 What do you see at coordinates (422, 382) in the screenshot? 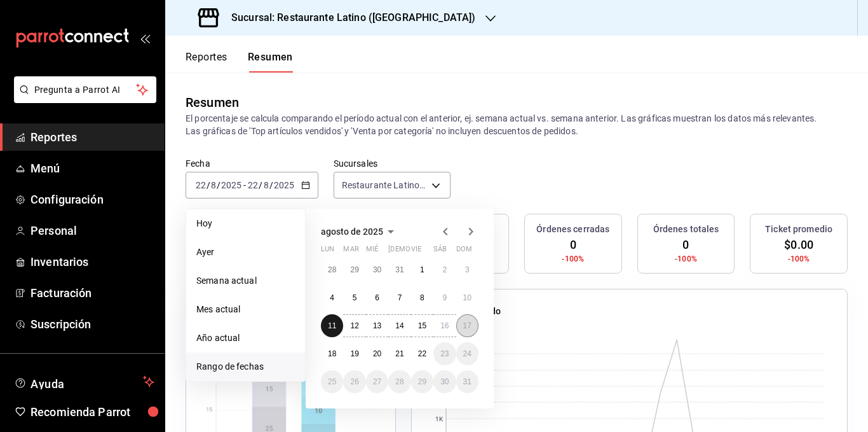
I see `abbr: 29 de agosto de 2025` at bounding box center [422, 382].